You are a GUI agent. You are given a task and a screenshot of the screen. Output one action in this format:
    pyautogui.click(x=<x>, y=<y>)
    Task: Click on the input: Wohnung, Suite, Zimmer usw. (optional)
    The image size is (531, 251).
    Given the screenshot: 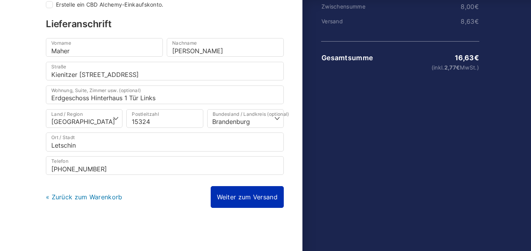 What is the action you would take?
    pyautogui.click(x=165, y=95)
    